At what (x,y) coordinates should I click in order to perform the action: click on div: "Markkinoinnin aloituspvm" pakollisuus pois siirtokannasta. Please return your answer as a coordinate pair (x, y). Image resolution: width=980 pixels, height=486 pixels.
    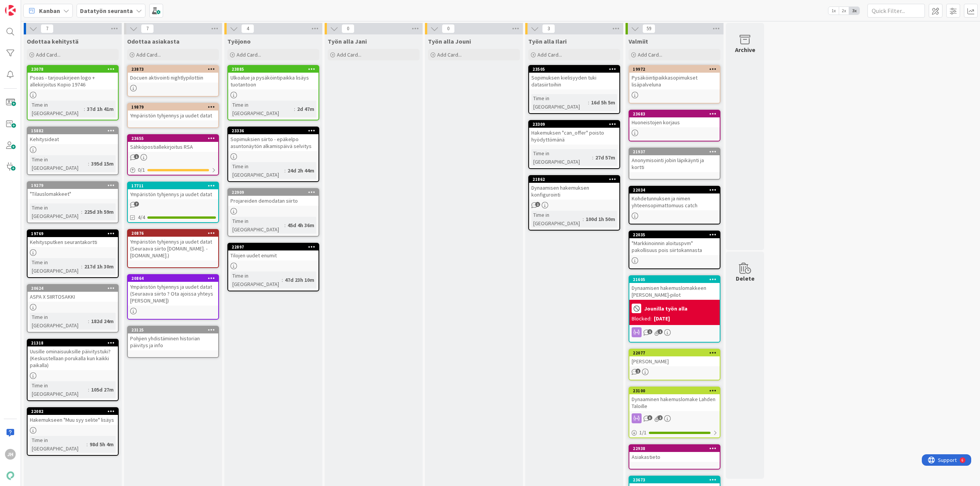
    Looking at the image, I should click on (675, 247).